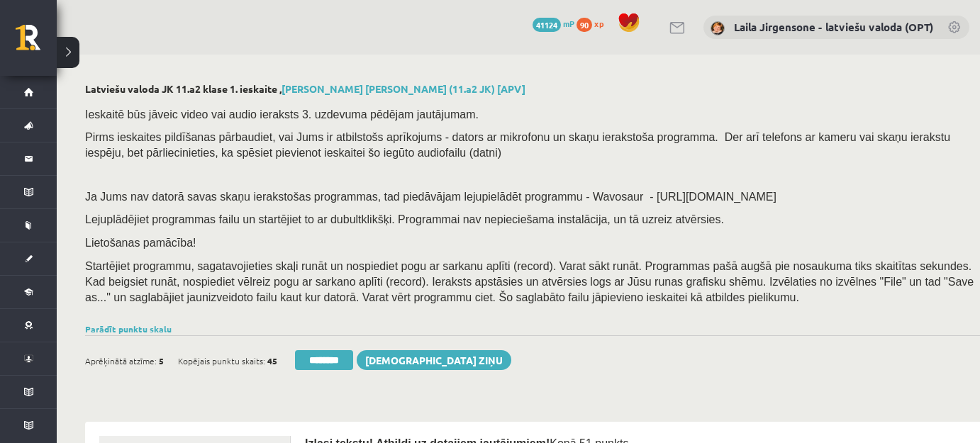 Image resolution: width=980 pixels, height=443 pixels. What do you see at coordinates (585, 25) in the screenshot?
I see `span: 90` at bounding box center [585, 25].